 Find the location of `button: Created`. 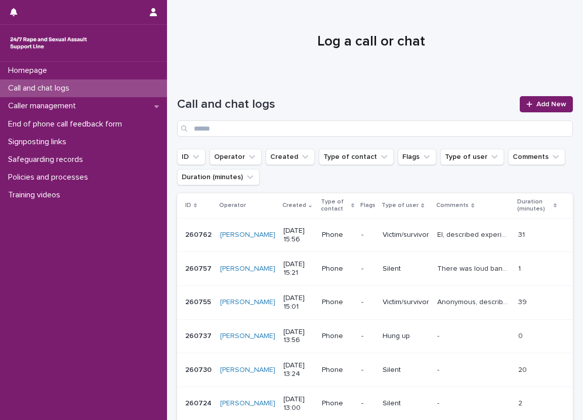

button: Created is located at coordinates (290, 157).